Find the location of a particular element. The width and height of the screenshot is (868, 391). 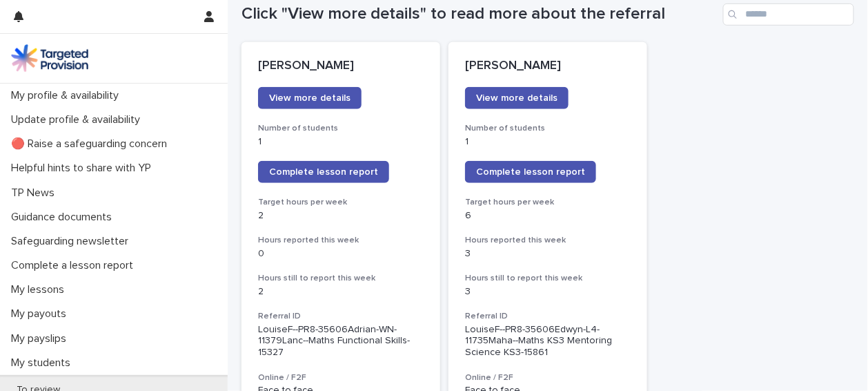

p: Update profile & availability is located at coordinates (78, 119).